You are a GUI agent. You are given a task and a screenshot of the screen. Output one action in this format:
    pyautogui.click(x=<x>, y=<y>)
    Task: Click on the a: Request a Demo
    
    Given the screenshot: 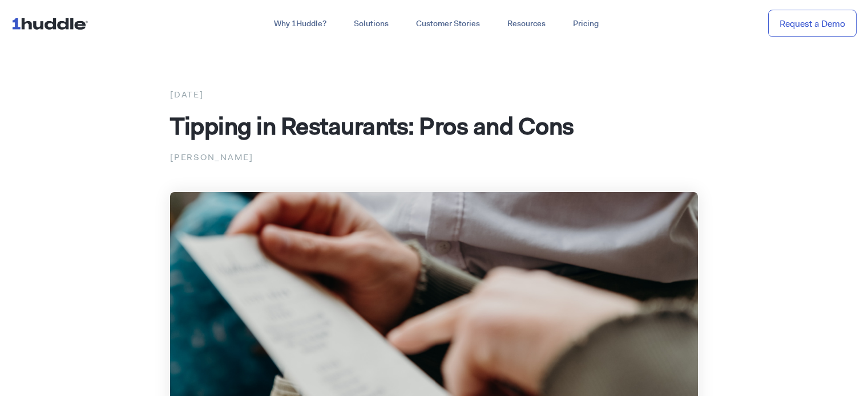 What is the action you would take?
    pyautogui.click(x=812, y=23)
    